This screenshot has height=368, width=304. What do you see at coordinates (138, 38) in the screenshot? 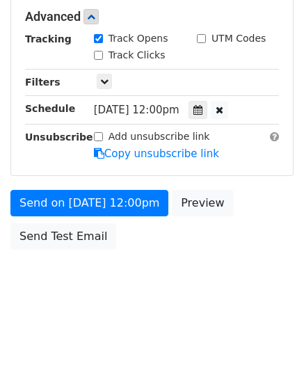
I see `label: Track Opens` at bounding box center [138, 38].